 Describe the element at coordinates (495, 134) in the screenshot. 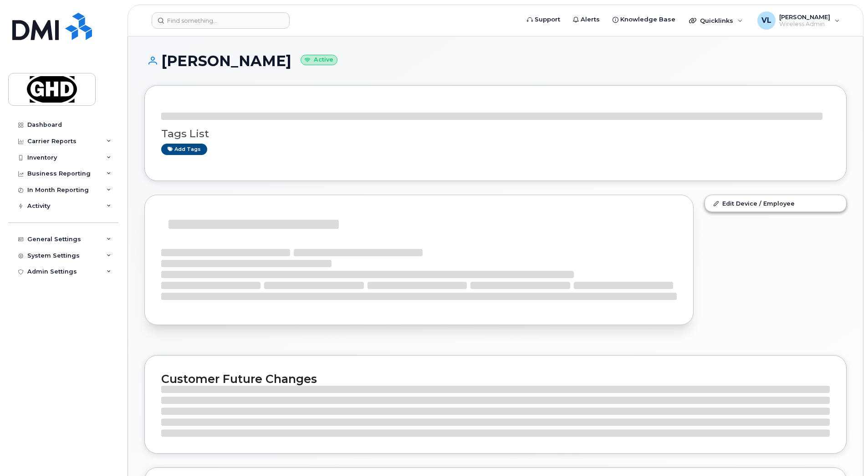

I see `h3: Tags List` at that location.